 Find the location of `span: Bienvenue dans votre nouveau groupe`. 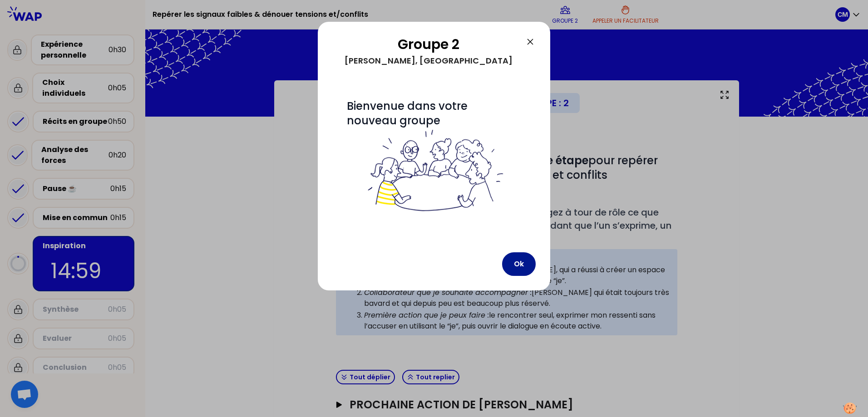

span: Bienvenue dans votre nouveau groupe is located at coordinates (434, 156).